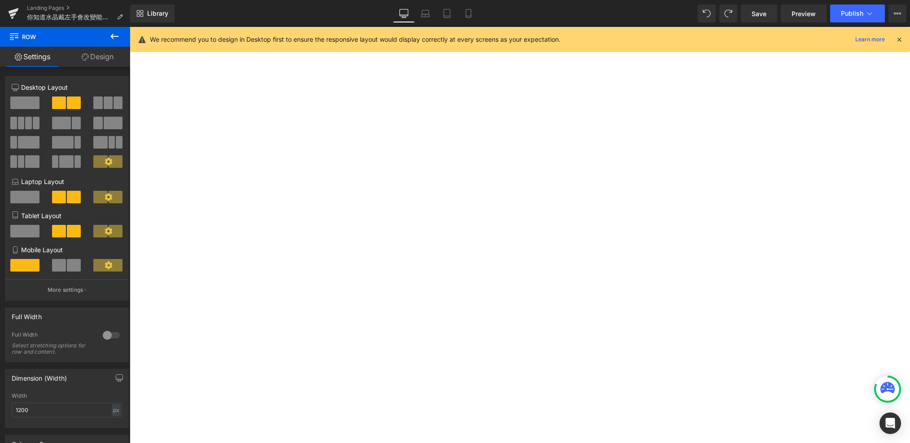 This screenshot has height=443, width=910. I want to click on p: Tablet Layout, so click(67, 215).